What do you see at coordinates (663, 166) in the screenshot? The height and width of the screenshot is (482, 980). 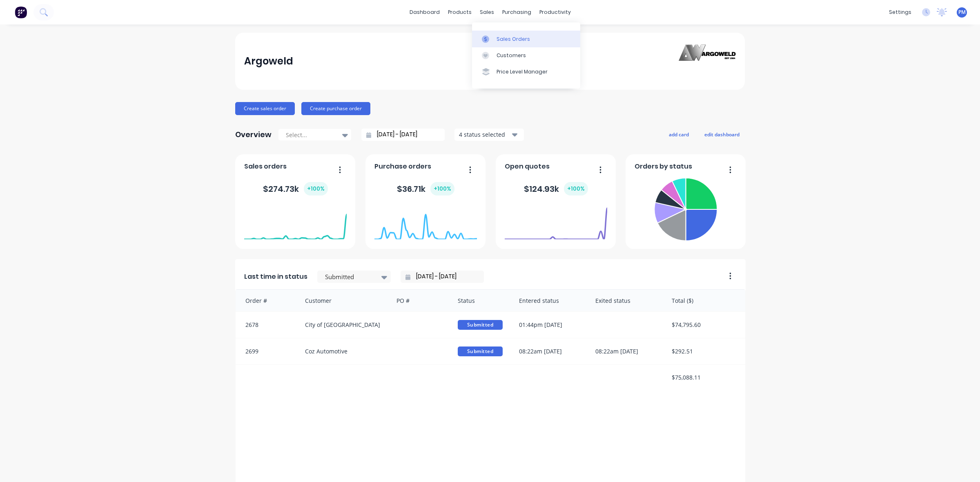 I see `span: Orders by status` at bounding box center [663, 166].